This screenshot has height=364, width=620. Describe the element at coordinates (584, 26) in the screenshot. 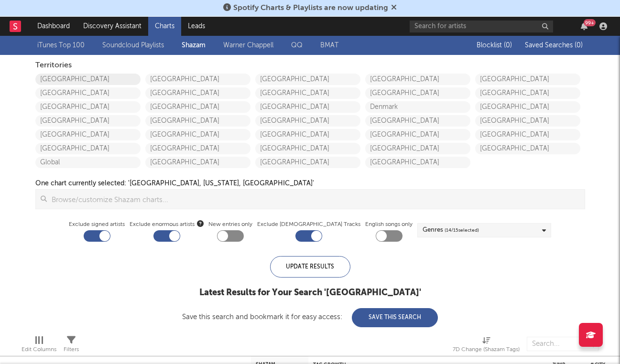

I see `button: 99+` at that location.